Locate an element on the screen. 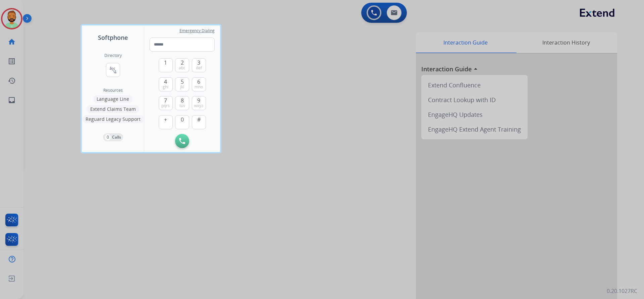 This screenshot has width=644, height=299. button: Extend Claims Team is located at coordinates (113, 109).